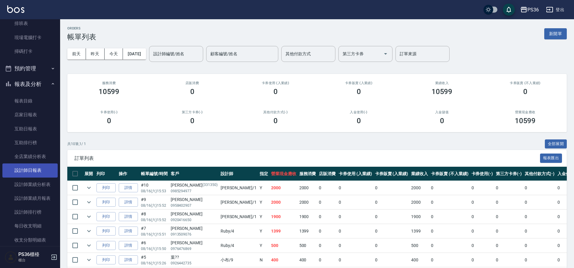  I want to click on p: 0920416650, so click(194, 220).